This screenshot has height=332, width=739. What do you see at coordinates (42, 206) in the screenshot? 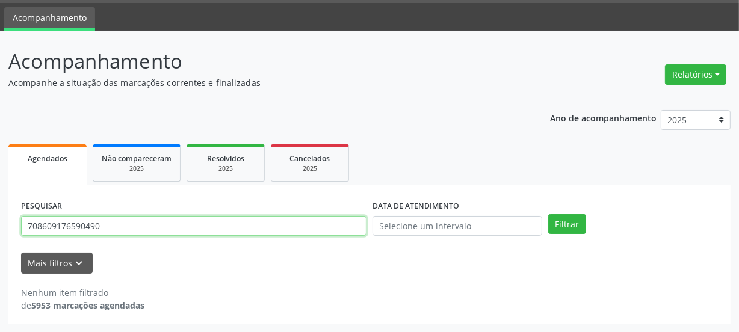
I see `label: PESQUISAR` at bounding box center [42, 206].